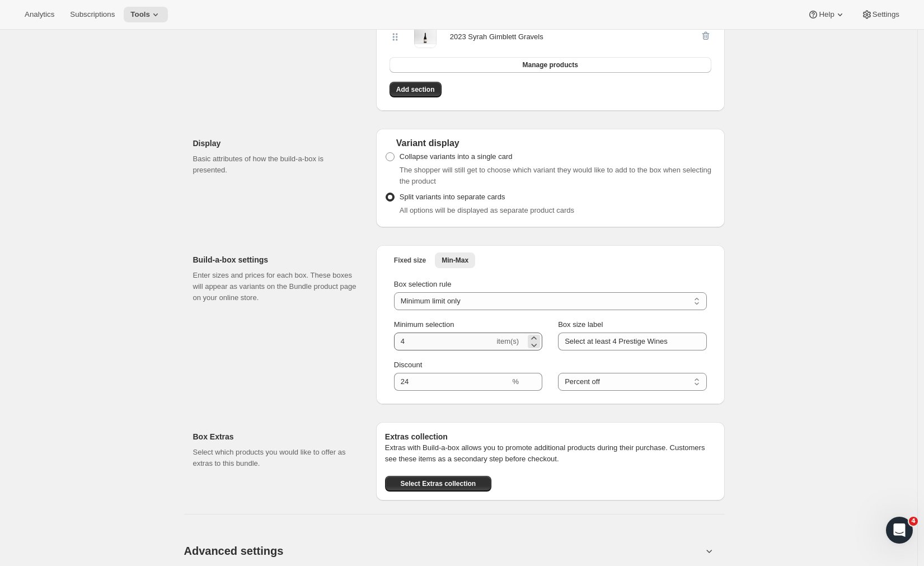 The height and width of the screenshot is (566, 924). Describe the element at coordinates (39, 15) in the screenshot. I see `span: Analytics` at that location.